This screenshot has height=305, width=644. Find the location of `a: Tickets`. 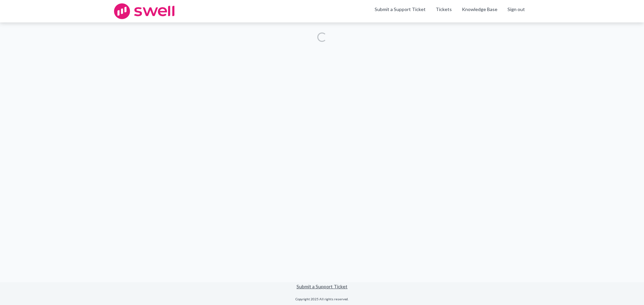

a: Tickets is located at coordinates (444, 10).